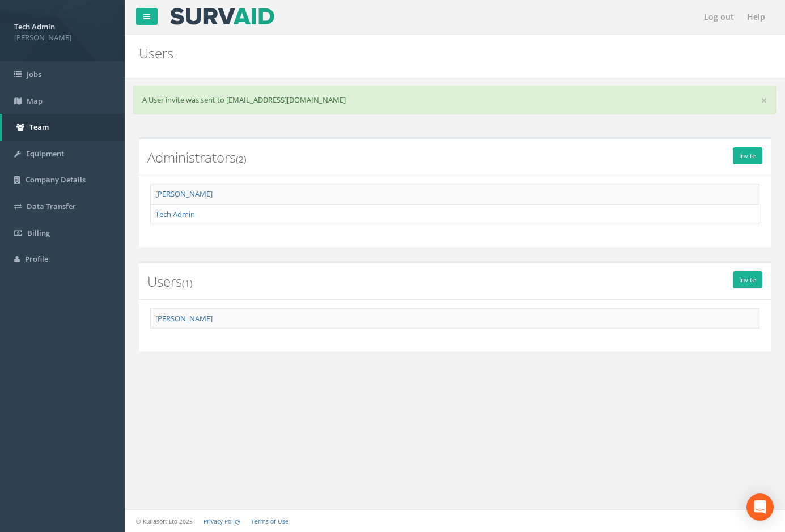 The image size is (785, 532). Describe the element at coordinates (51, 206) in the screenshot. I see `span: Data Transfer` at that location.